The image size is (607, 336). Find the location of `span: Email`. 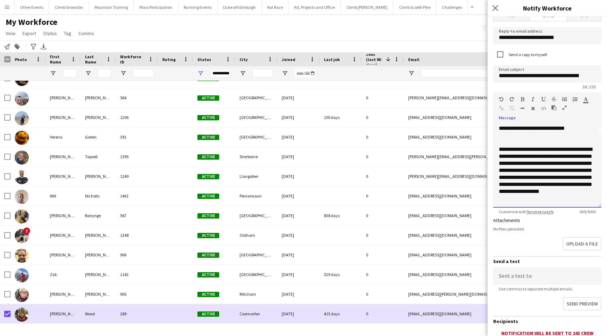

span: Email is located at coordinates (414, 59).